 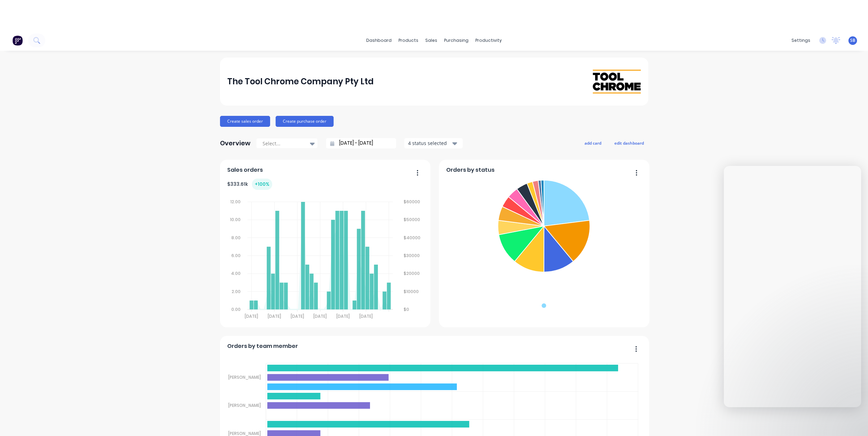 What do you see at coordinates (470, 170) in the screenshot?
I see `span: Orders by status` at bounding box center [470, 170].